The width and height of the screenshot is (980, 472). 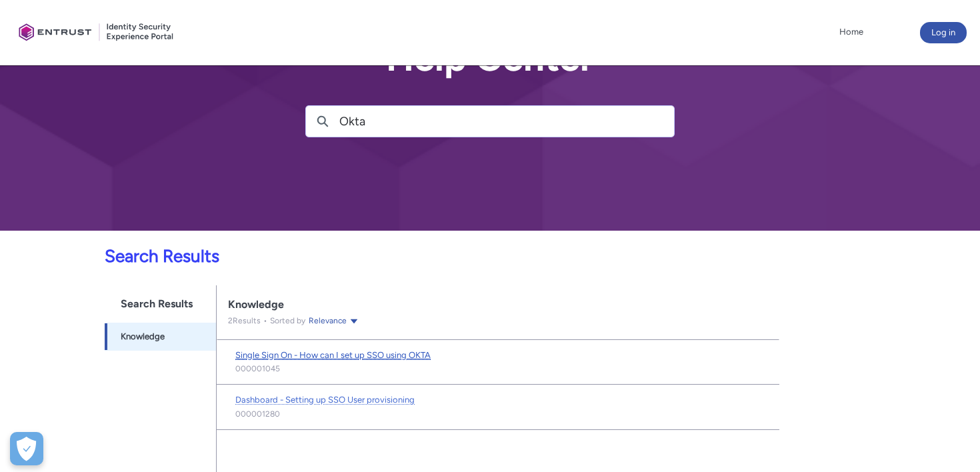 What do you see at coordinates (851, 32) in the screenshot?
I see `a: Home` at bounding box center [851, 32].